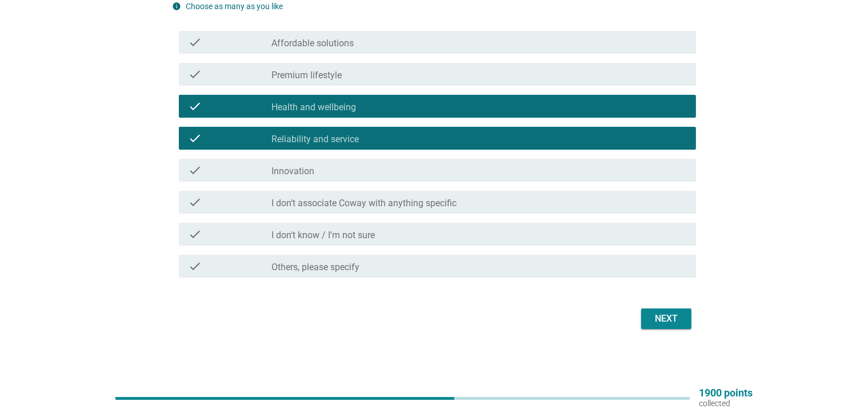  I want to click on label: I don’t associate Coway with anything specific, so click(364, 203).